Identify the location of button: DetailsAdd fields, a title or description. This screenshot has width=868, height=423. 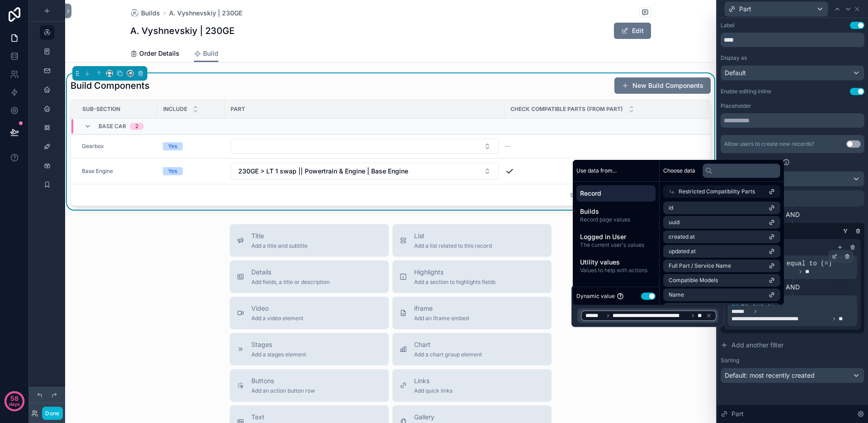
(309, 277).